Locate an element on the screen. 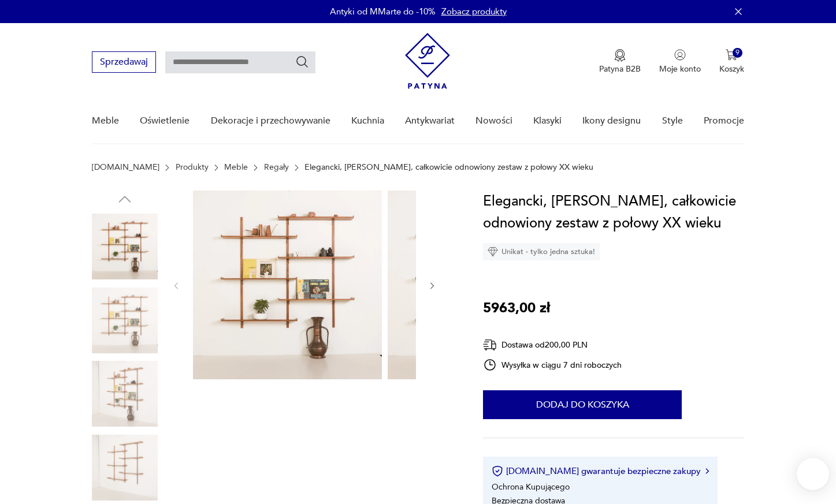  img: Ikona strzałki w prawo is located at coordinates (707, 471).